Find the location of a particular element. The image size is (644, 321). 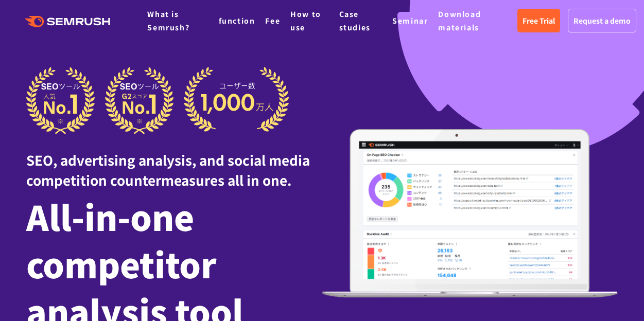

a: Request a demo is located at coordinates (602, 20).